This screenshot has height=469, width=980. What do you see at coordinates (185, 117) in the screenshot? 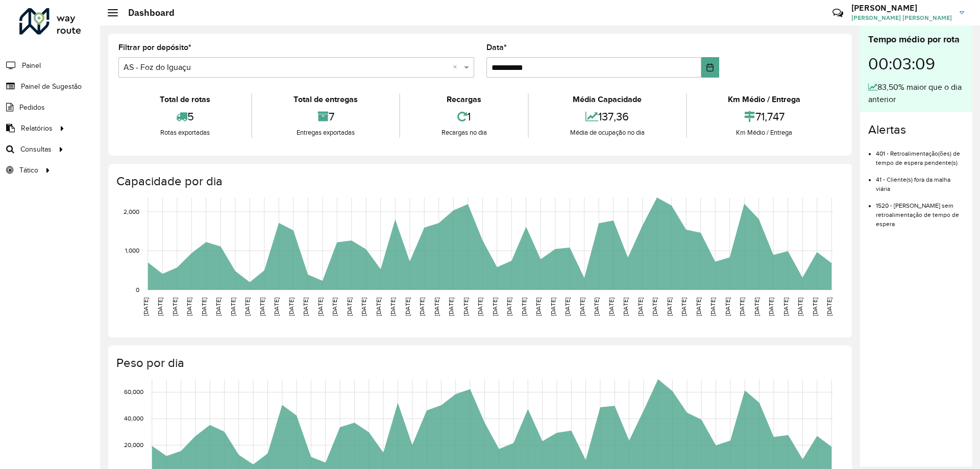
I see `div: 5` at bounding box center [185, 117].